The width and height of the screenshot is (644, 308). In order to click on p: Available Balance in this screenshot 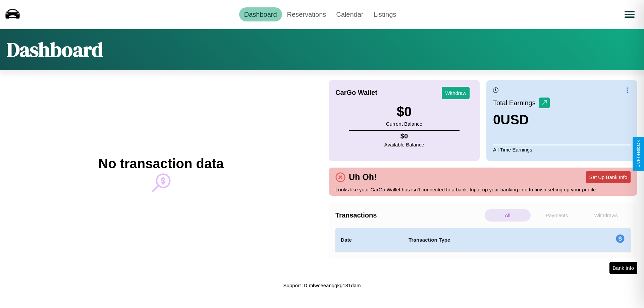, I will do `click(404, 145)`.